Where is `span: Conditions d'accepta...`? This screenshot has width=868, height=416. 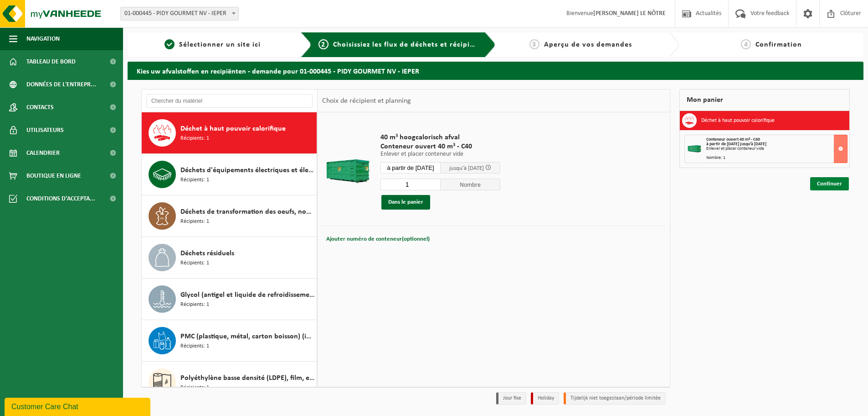 span: Conditions d'accepta... is located at coordinates (61, 198).